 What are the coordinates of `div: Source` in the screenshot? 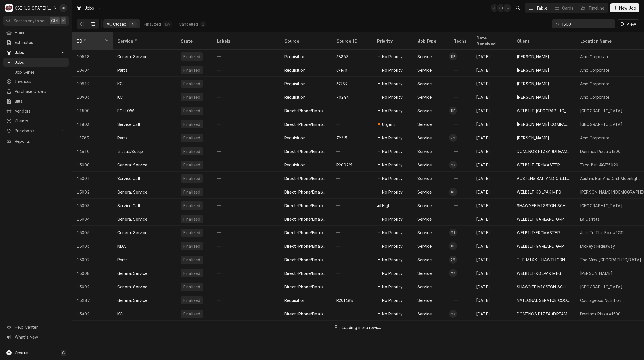 It's located at (305, 41).